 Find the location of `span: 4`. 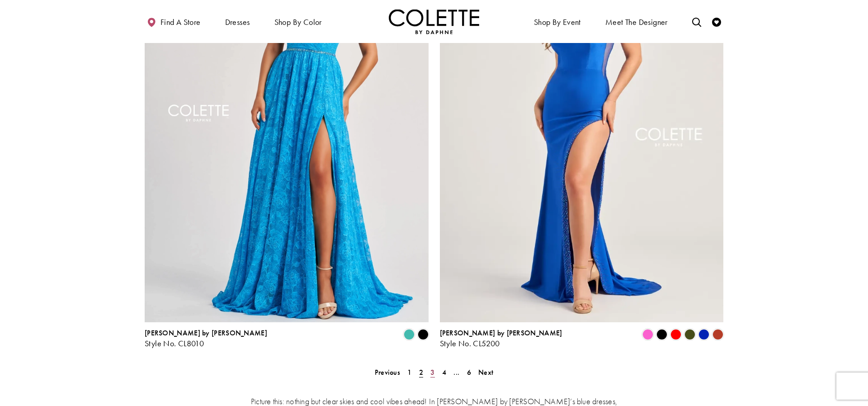

span: 4 is located at coordinates (444, 372).